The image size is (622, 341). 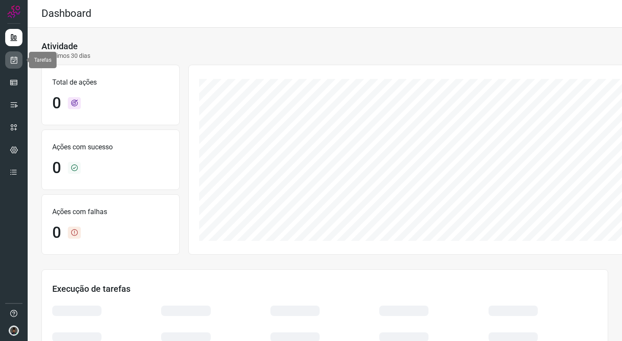 What do you see at coordinates (111, 82) in the screenshot?
I see `p: Total de ações` at bounding box center [111, 82].